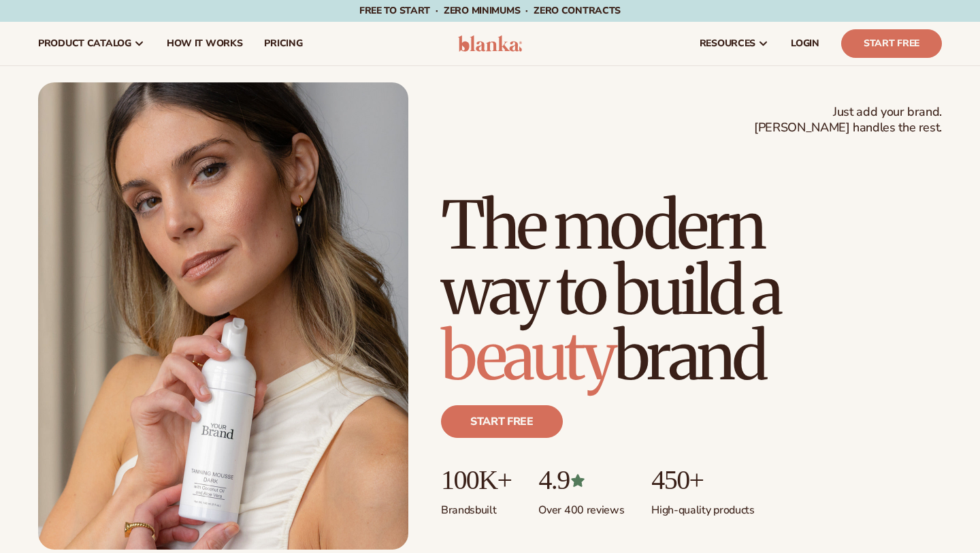  I want to click on a: resources, so click(734, 44).